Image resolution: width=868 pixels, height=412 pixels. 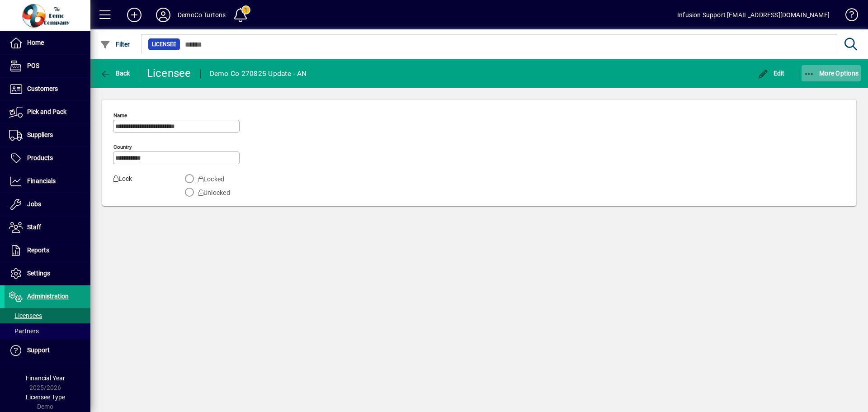 I want to click on a: POS, so click(x=47, y=66).